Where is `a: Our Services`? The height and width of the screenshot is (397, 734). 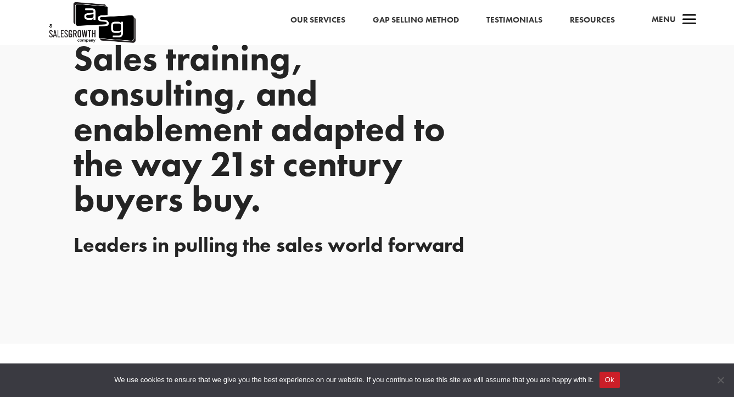 a: Our Services is located at coordinates (318, 20).